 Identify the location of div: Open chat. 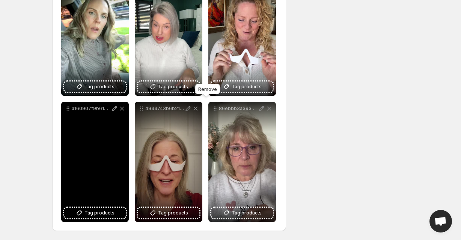
(441, 221).